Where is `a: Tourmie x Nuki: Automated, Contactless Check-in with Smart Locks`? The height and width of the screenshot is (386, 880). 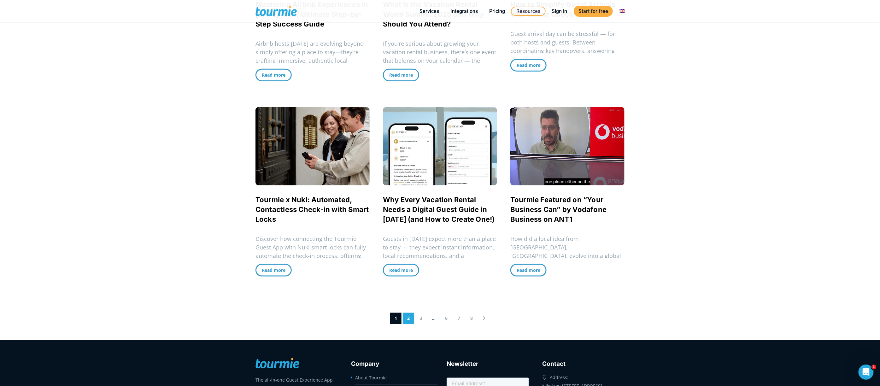 a: Tourmie x Nuki: Automated, Contactless Check-in with Smart Locks is located at coordinates (312, 209).